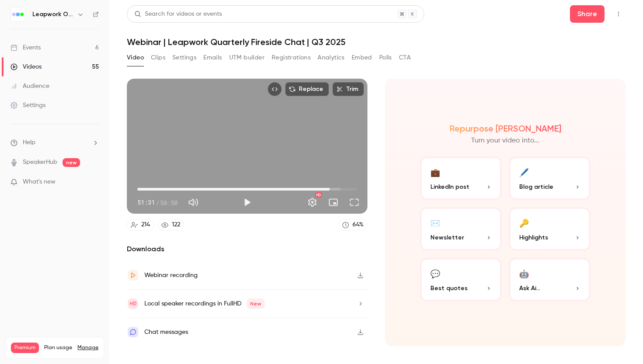 The image size is (643, 364). I want to click on button: CTA, so click(405, 58).